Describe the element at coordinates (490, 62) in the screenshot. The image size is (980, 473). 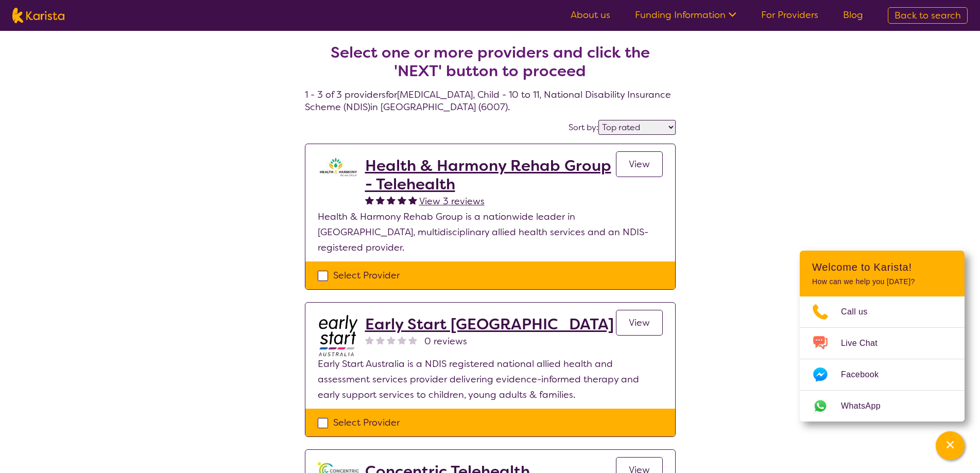
I see `h2: Select one or more providers and click the 'NEXT' button to proceed` at that location.